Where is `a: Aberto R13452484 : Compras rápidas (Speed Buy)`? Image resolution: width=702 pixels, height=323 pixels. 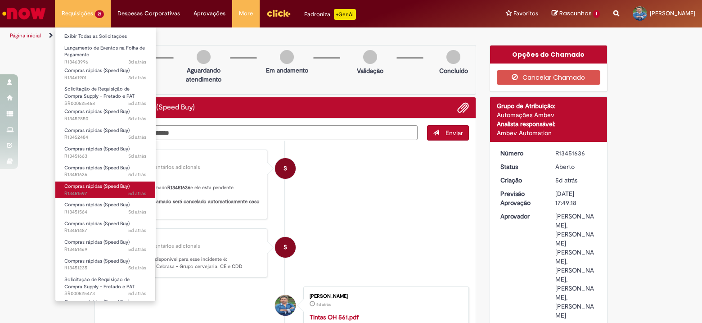
a: Aberto R13452484 : Compras rápidas (Speed Buy) is located at coordinates (105, 134).